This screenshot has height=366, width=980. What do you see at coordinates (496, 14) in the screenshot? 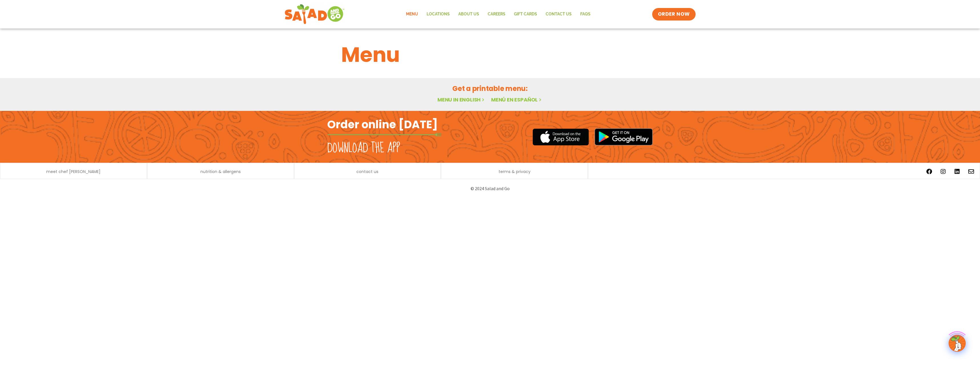
I see `a: Careers` at bounding box center [496, 14].